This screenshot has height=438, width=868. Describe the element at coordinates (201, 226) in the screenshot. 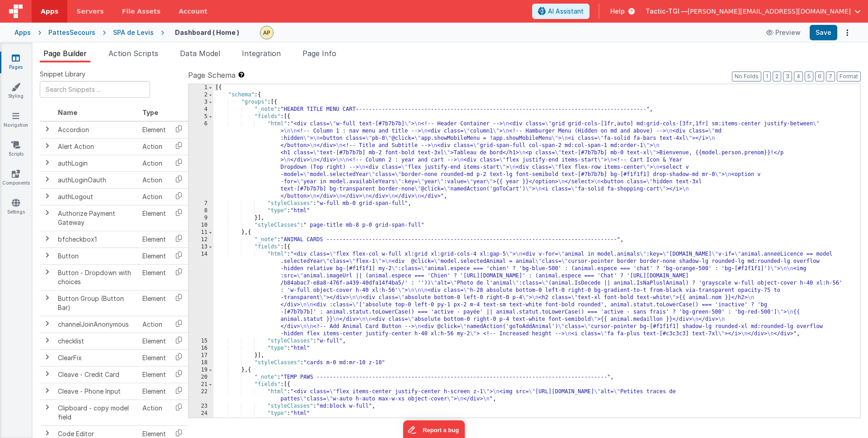

I see `div: 10` at that location.